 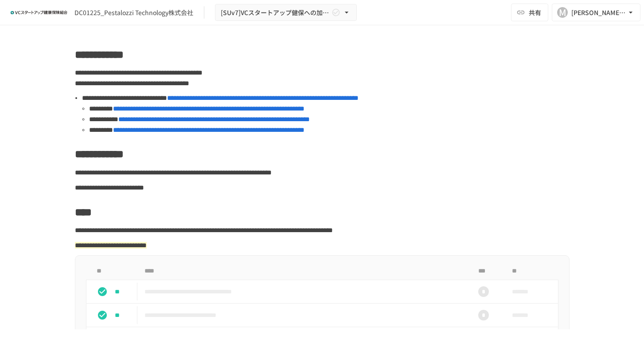 I want to click on div: M, so click(x=562, y=12).